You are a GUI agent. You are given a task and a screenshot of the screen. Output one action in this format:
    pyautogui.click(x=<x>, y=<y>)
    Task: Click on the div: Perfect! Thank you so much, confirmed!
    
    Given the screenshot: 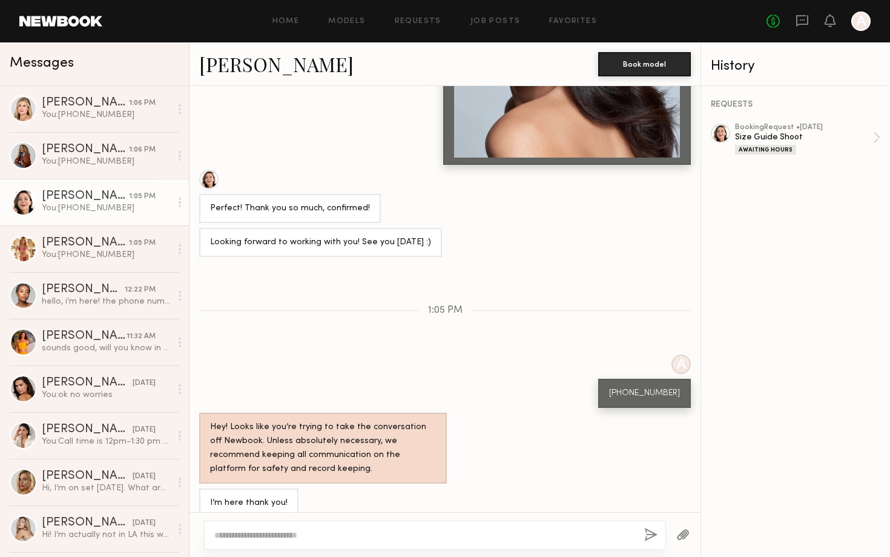 What is the action you would take?
    pyautogui.click(x=290, y=208)
    